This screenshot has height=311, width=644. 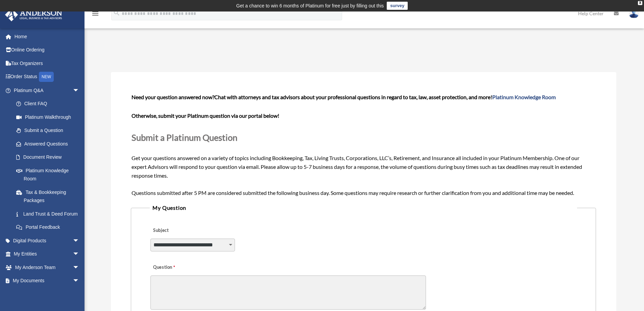 What do you see at coordinates (49, 214) in the screenshot?
I see `a: Land Trust & Deed Forum` at bounding box center [49, 214].